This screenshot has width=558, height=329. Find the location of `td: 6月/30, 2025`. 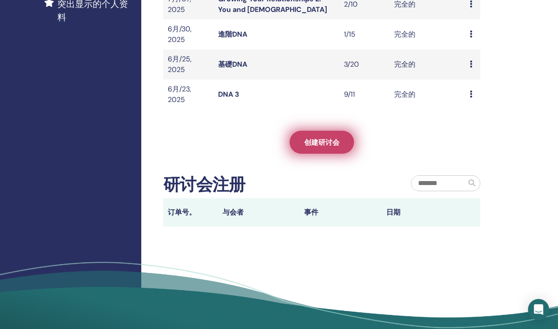

td: 6月/30, 2025 is located at coordinates (189, 34).